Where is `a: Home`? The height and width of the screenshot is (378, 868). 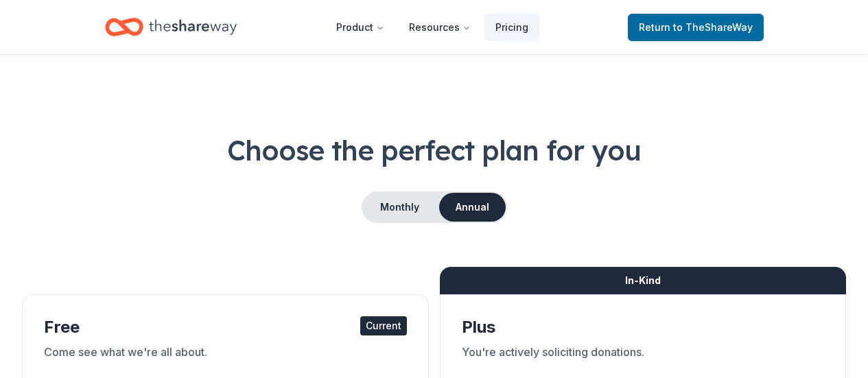
a: Home is located at coordinates (171, 27).